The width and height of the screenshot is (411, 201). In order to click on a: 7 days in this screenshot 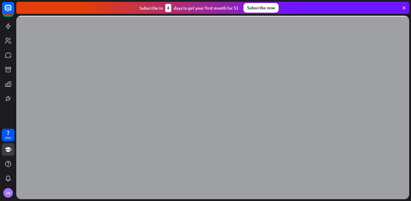, I will do `click(8, 135)`.